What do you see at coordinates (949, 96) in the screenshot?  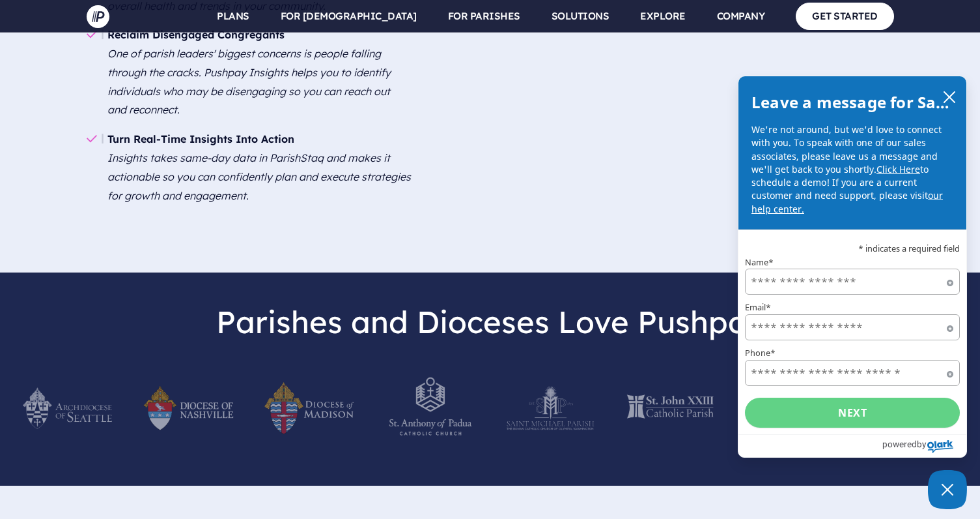 I see `button: close chatbox` at bounding box center [949, 96].